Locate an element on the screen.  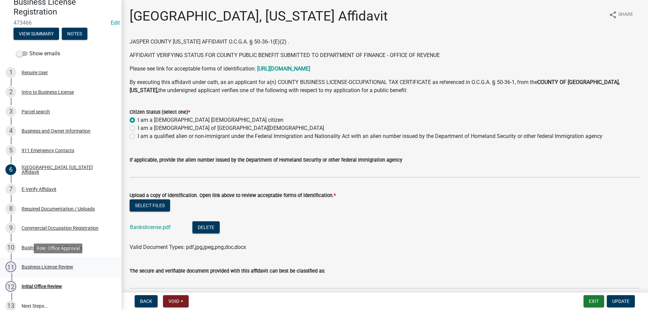
p: Please see link for acceptable forms of identification: is located at coordinates (385, 69).